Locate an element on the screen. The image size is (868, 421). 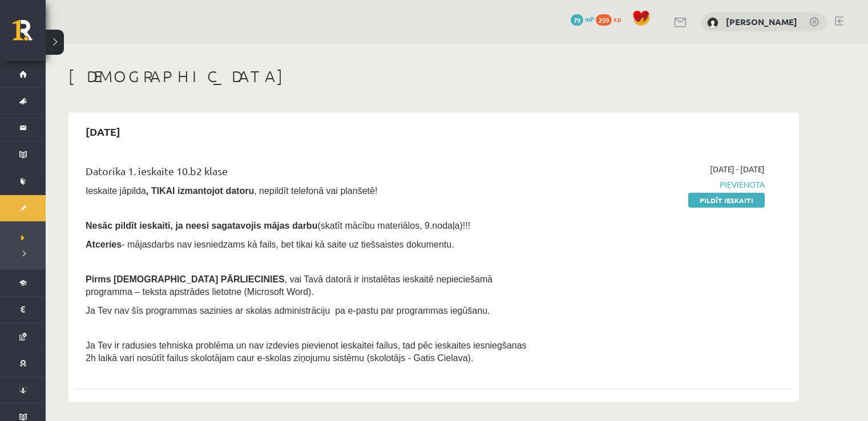
span: - mājasdarbs nav iesniedzams kā fails, bet tikai kā saite uz tiešsaistes dokumentu. is located at coordinates (270, 244).